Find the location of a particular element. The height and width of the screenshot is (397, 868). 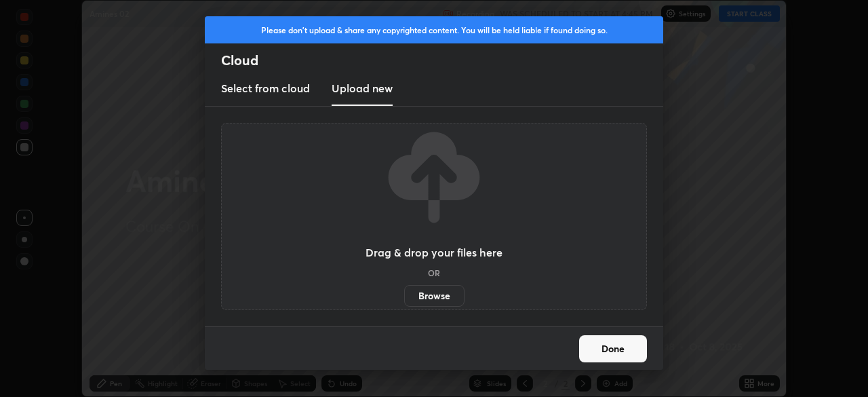

h3: Upload new is located at coordinates (362, 88).